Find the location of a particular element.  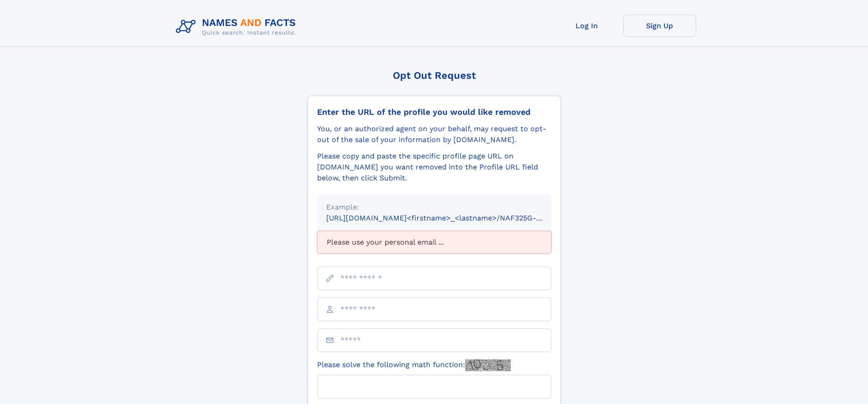

div: Enter the URL of the profile you would like removed is located at coordinates (434, 112).